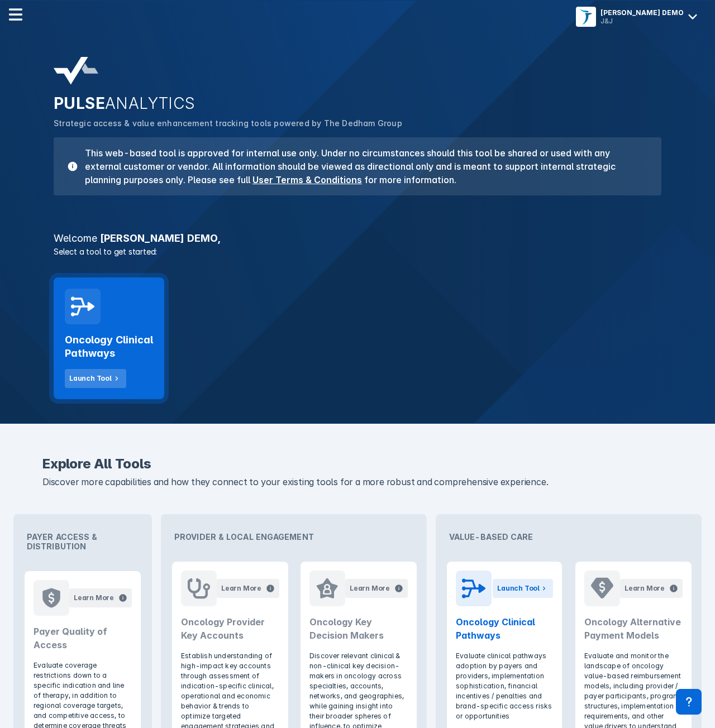 The width and height of the screenshot is (715, 728). What do you see at coordinates (689, 702) in the screenshot?
I see `div: Contact Support` at bounding box center [689, 702].